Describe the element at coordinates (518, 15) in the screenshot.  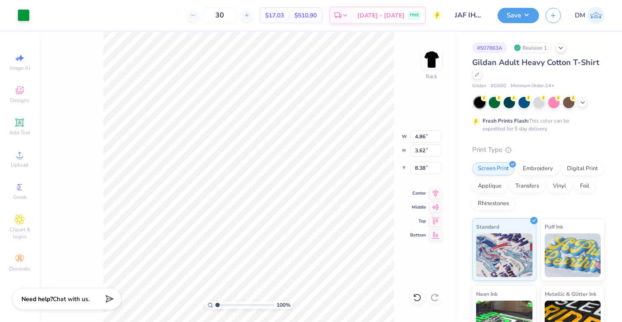
I see `button: Save` at that location.